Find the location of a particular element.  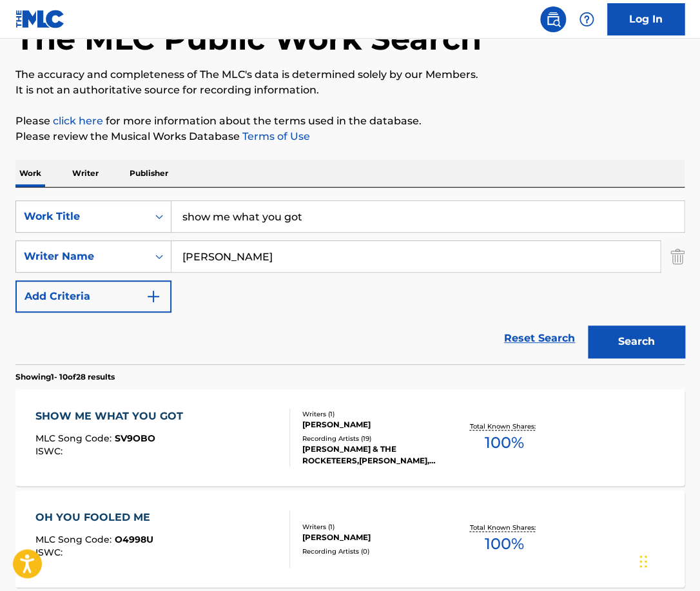

button: Add Criteria is located at coordinates (94, 296).